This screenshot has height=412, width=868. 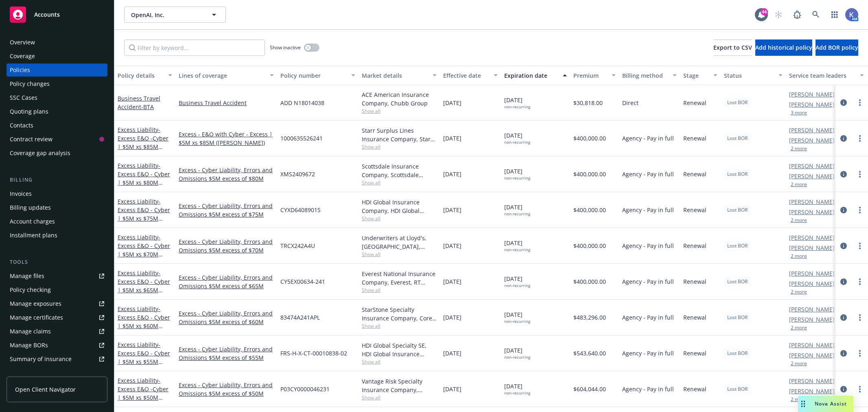 What do you see at coordinates (30, 332) in the screenshot?
I see `div: Manage claims` at bounding box center [30, 332].